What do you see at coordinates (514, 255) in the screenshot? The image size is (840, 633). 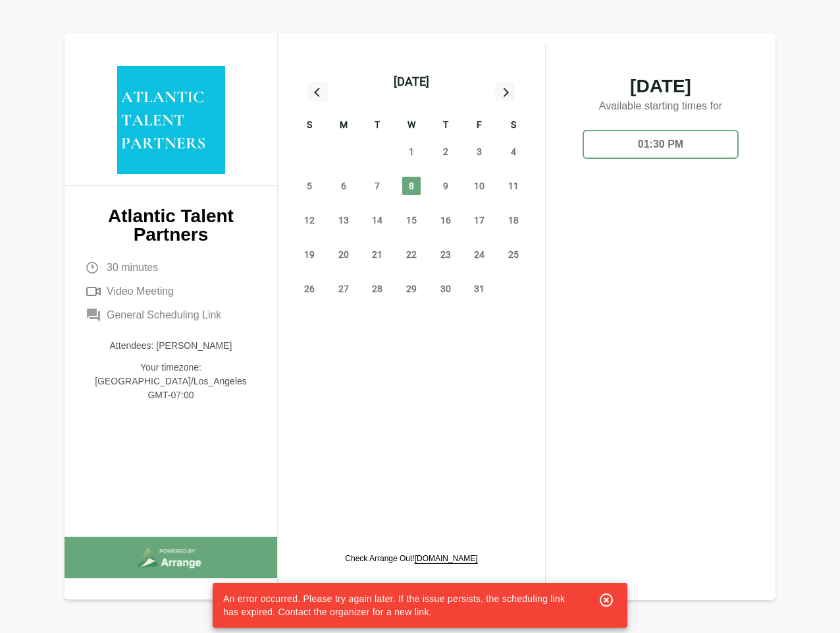 I see `span: Saturday, October 25, 2025` at bounding box center [514, 255].